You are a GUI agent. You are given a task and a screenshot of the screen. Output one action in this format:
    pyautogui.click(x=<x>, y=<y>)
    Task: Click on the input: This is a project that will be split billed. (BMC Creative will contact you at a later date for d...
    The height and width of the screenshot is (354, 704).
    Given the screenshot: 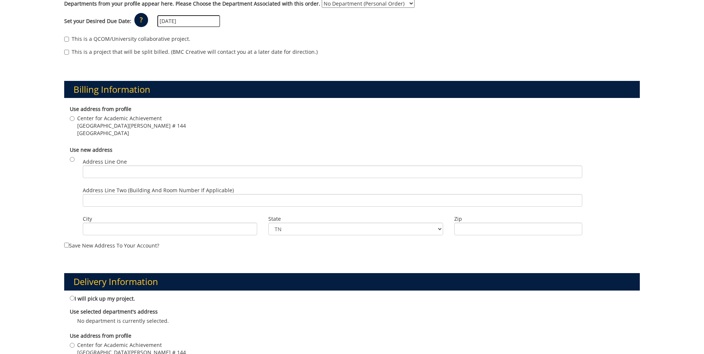 What is the action you would take?
    pyautogui.click(x=66, y=52)
    